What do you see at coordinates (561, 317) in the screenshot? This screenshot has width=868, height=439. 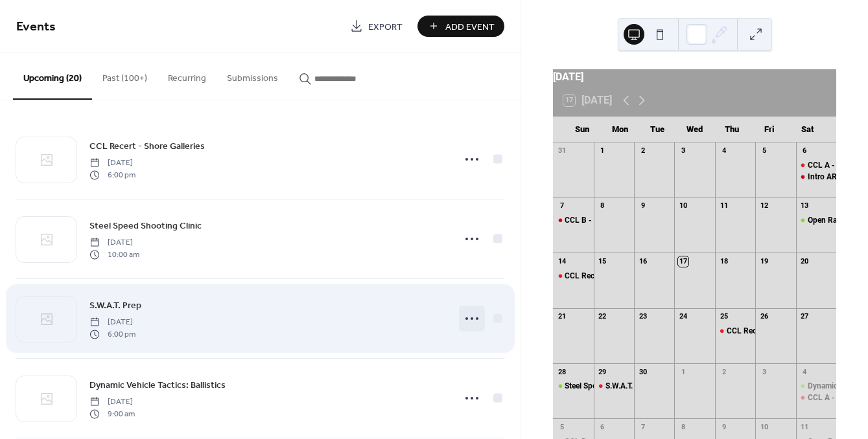 I see `div: 21` at bounding box center [561, 317].